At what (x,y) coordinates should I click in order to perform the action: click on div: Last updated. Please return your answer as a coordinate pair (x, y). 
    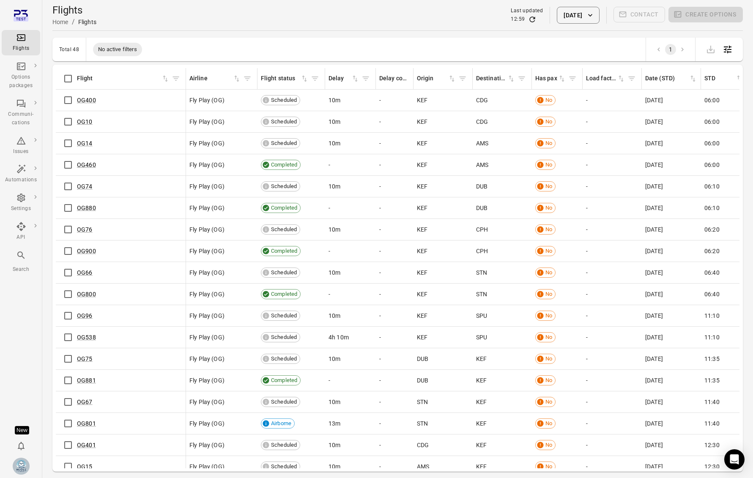
    Looking at the image, I should click on (527, 11).